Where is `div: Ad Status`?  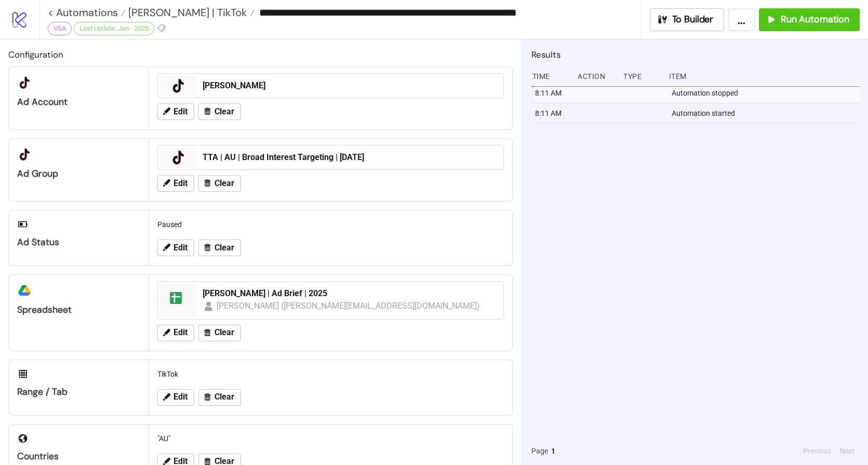
div: Ad Status is located at coordinates (78, 242).